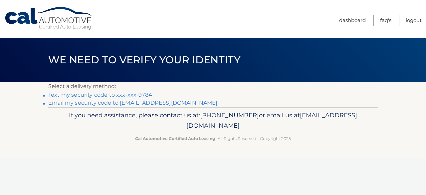  Describe the element at coordinates (49, 18) in the screenshot. I see `a: Cal Automotive` at that location.